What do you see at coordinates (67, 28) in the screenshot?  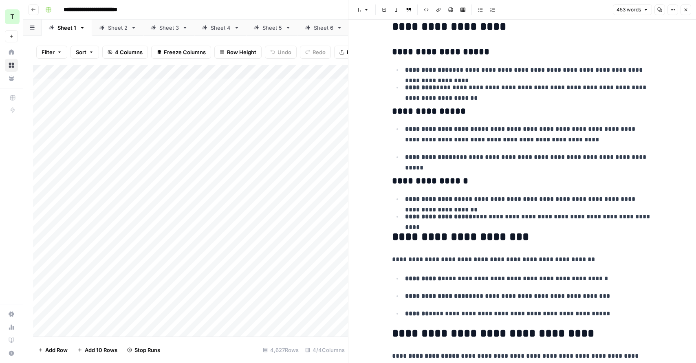 I see `a: Sheet 1` at bounding box center [67, 28].